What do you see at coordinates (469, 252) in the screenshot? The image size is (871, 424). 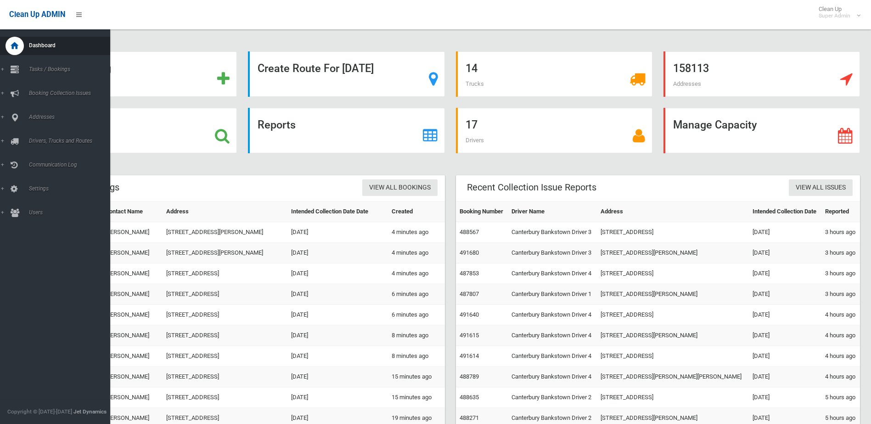 I see `a: 491680` at bounding box center [469, 252].